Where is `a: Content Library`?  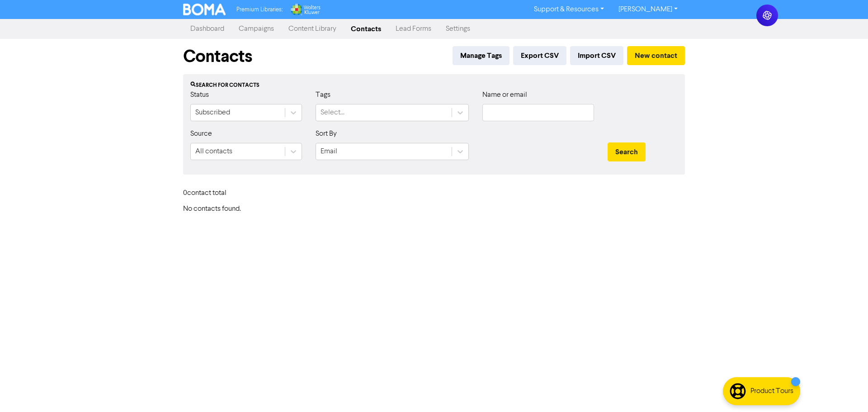 a: Content Library is located at coordinates (313, 29).